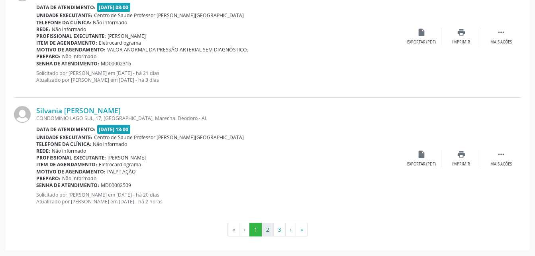  I want to click on button: Go to next page, so click(291, 230).